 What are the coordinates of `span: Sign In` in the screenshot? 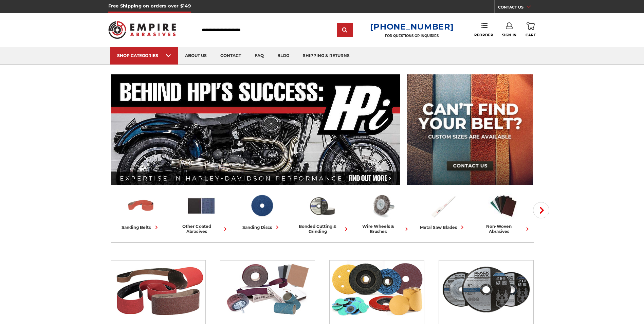 It's located at (509, 35).